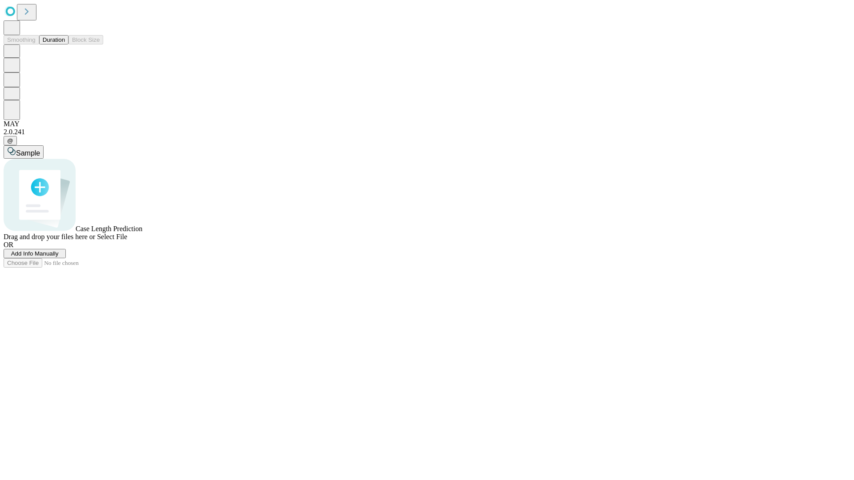 The width and height of the screenshot is (854, 480). What do you see at coordinates (8, 245) in the screenshot?
I see `span: OR` at bounding box center [8, 245].